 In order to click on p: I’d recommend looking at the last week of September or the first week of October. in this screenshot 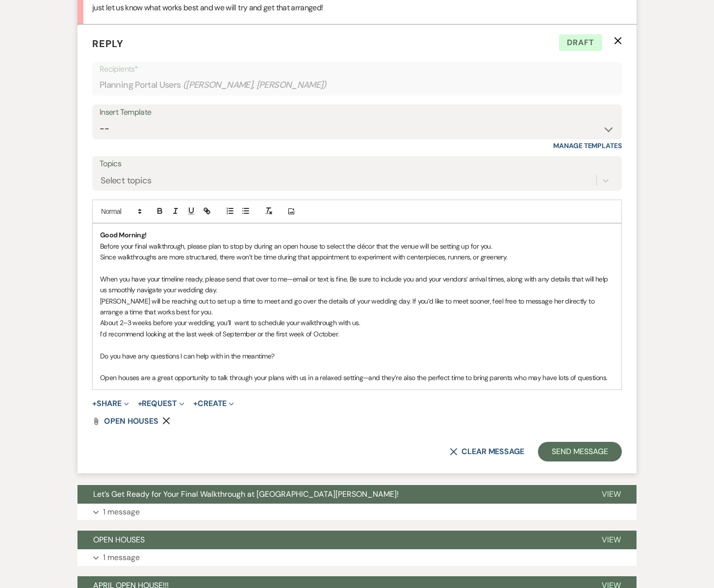, I will do `click(357, 334)`.